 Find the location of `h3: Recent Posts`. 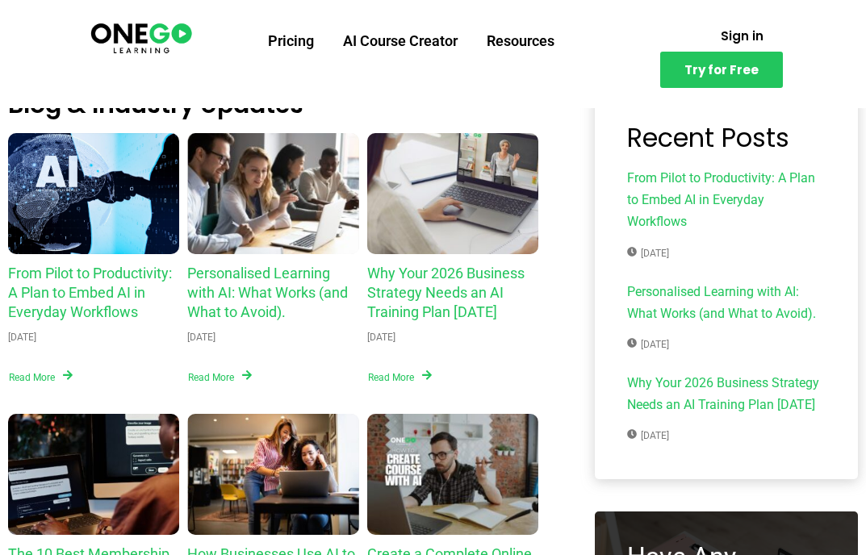

h3: Recent Posts is located at coordinates (727, 138).